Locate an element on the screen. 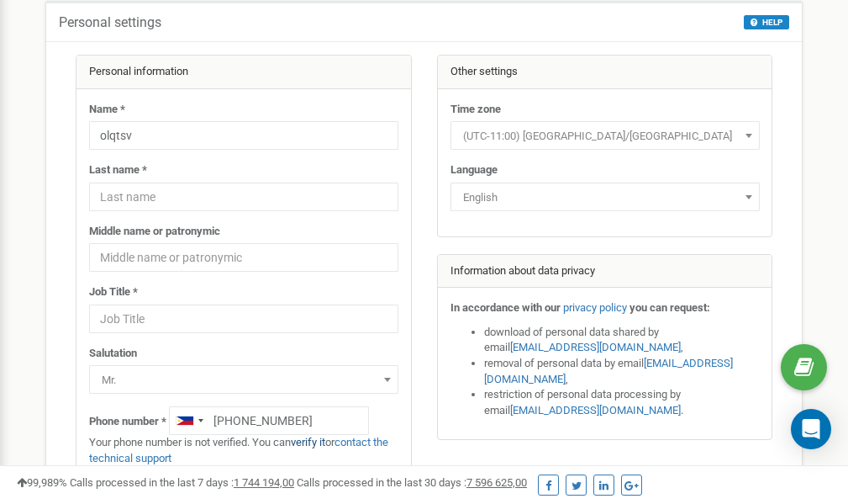 This screenshot has height=504, width=848. span: Calls processed in the last 7 days : is located at coordinates (182, 482).